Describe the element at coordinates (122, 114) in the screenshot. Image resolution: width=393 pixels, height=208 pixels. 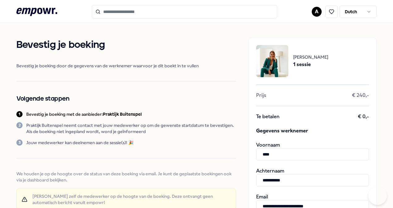
I see `b: Praktijk Buitenspel` at that location.